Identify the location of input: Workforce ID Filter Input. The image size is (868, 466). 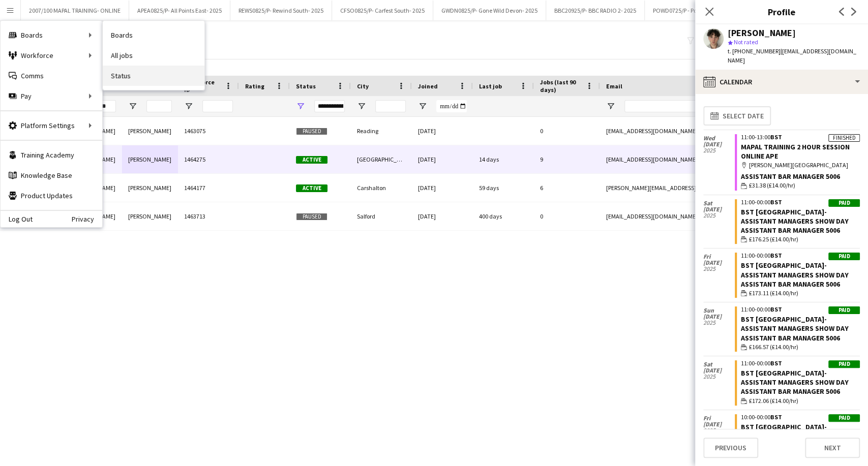
(218, 107).